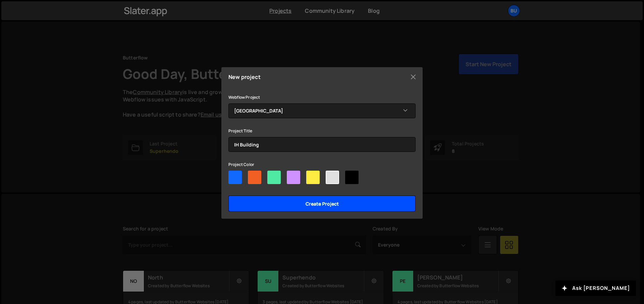 This screenshot has width=644, height=304. What do you see at coordinates (322, 144) in the screenshot?
I see `input: Project name` at bounding box center [322, 144].